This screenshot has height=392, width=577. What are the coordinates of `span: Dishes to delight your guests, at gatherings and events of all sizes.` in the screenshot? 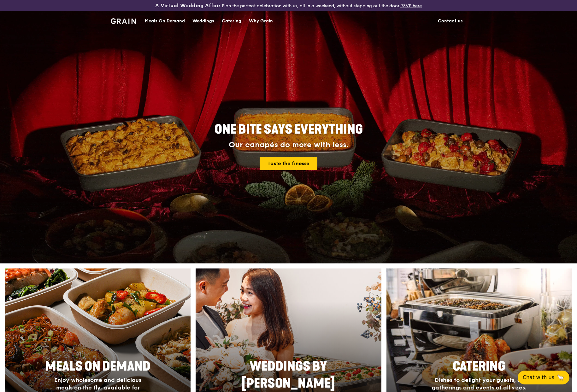 It's located at (479, 384).